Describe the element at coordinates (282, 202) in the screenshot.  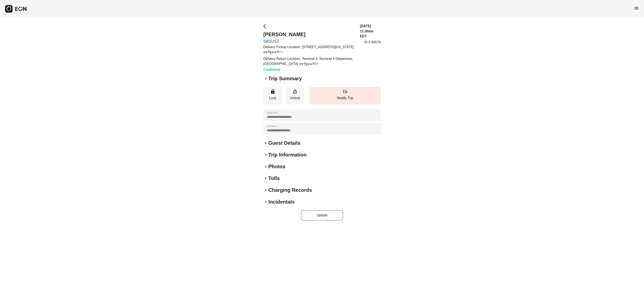
I see `h2: Incidentals` at that location.